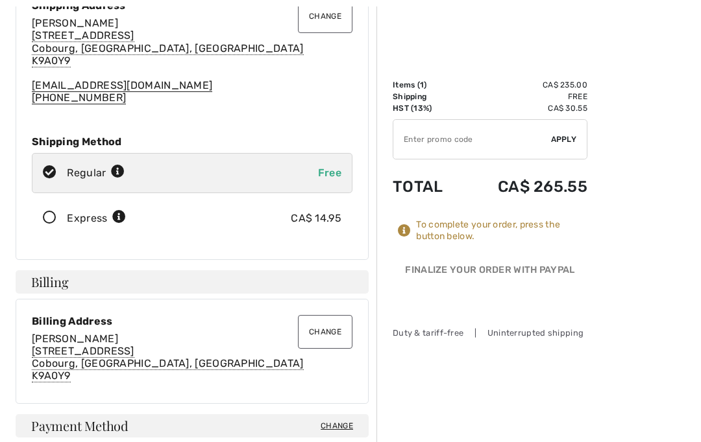 The image size is (701, 442). I want to click on td: Free, so click(525, 97).